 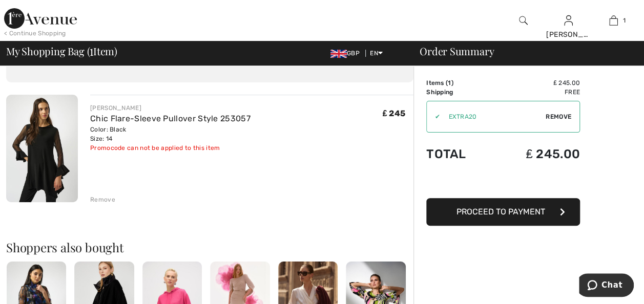 What do you see at coordinates (170, 118) in the screenshot?
I see `a: Chic Flare-Sleeve Pullover Style 253057` at bounding box center [170, 118].